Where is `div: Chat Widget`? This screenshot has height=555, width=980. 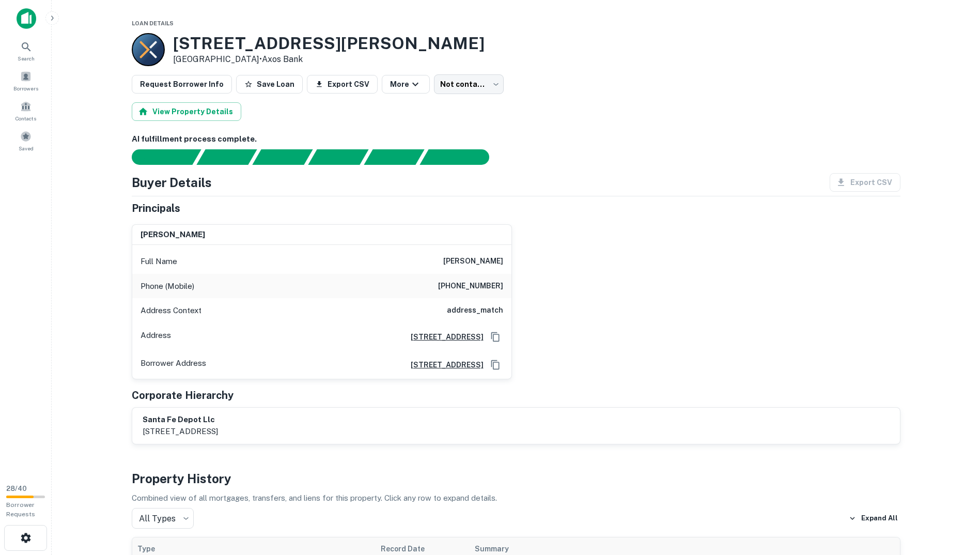
div: Chat Widget is located at coordinates (954, 498).